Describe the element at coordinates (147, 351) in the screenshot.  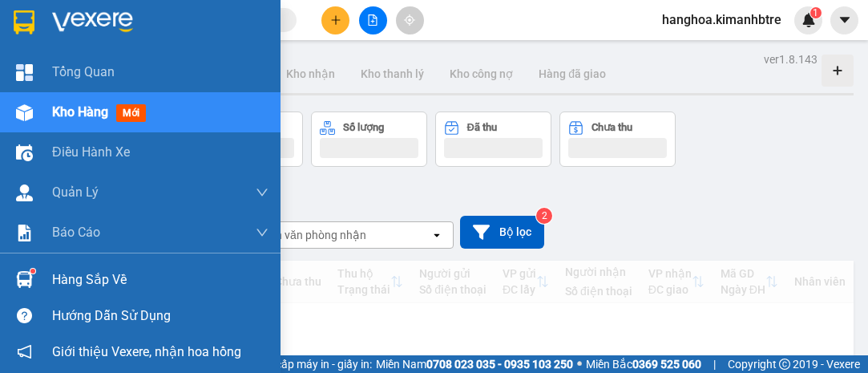
I see `span: Giới thiệu Vexere, nhận hoa hồng` at that location.